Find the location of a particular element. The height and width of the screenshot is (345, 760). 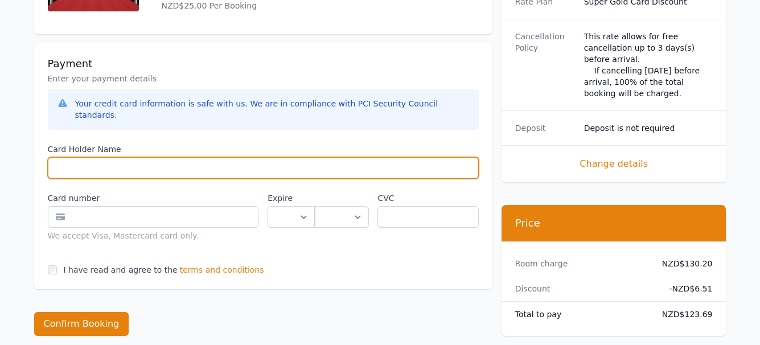

dt: Discount is located at coordinates (580, 289).